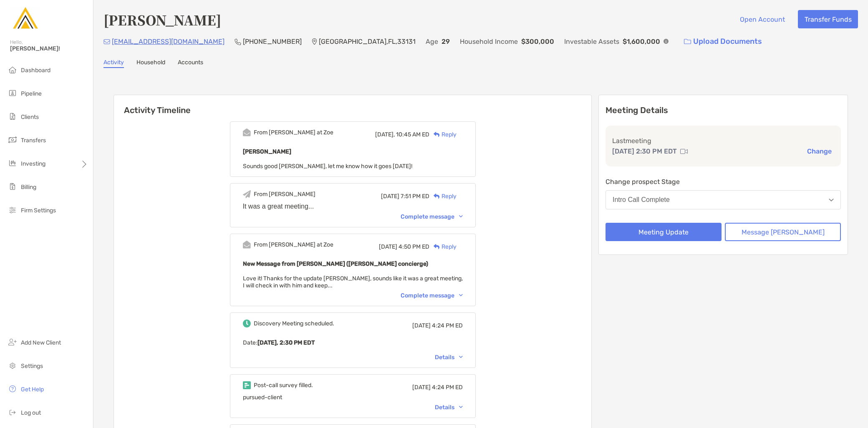 This screenshot has width=868, height=428. I want to click on div: It was a great meeting..., so click(352, 206).